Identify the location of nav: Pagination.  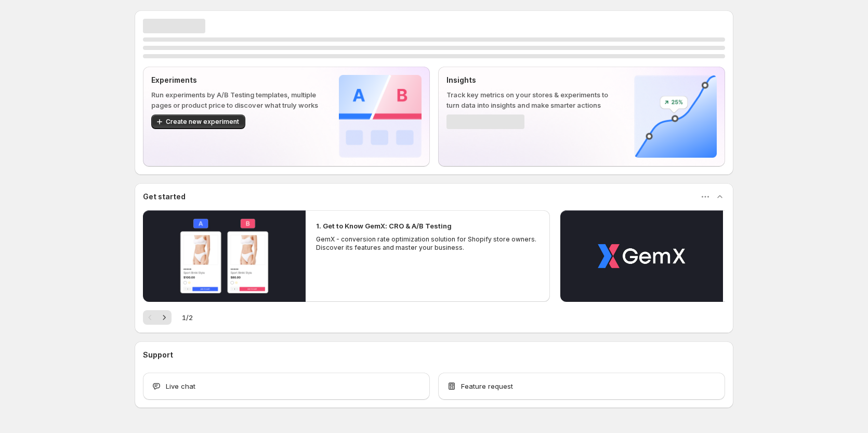
(157, 317).